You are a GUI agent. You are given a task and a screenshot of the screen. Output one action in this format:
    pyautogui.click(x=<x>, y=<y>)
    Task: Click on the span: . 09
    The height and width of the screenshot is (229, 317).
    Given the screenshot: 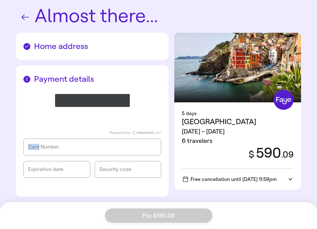 What is the action you would take?
    pyautogui.click(x=287, y=155)
    